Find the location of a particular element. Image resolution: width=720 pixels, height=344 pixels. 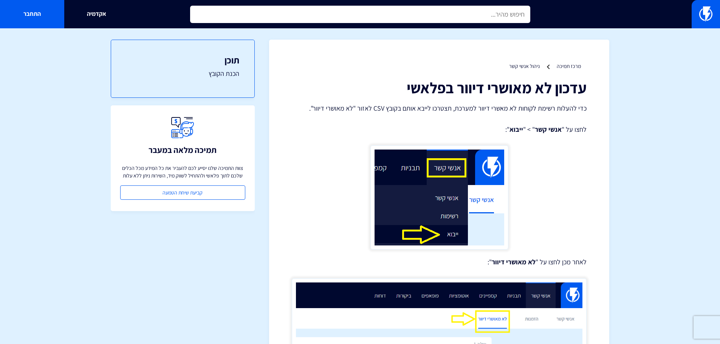

h1: עדכון לא מאושרי דיוור בפלאשי is located at coordinates (439, 88).